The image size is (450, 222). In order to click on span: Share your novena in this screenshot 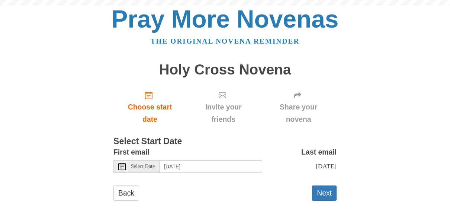, I will do `click(298, 113)`.